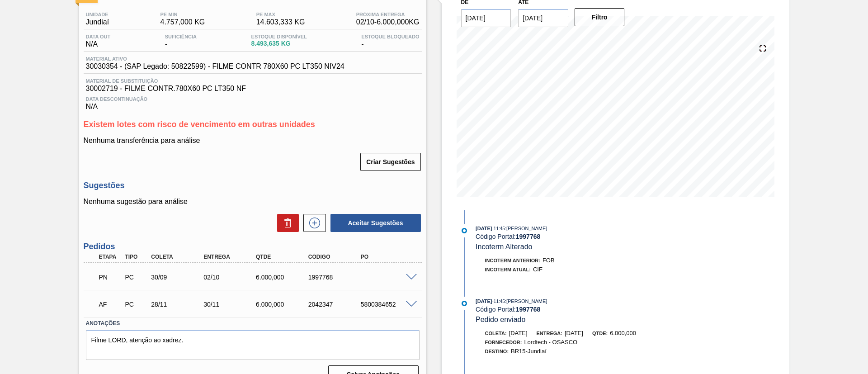  I want to click on p: PN, so click(110, 277).